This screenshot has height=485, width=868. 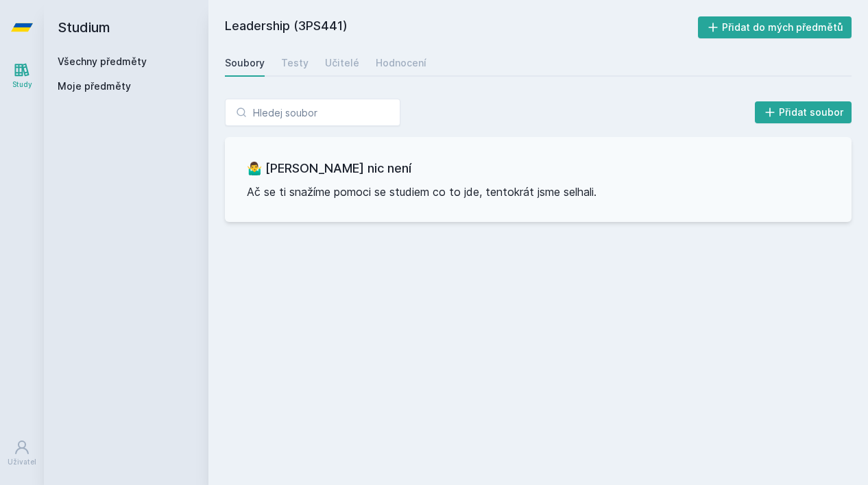 What do you see at coordinates (245, 63) in the screenshot?
I see `div: Soubory` at bounding box center [245, 63].